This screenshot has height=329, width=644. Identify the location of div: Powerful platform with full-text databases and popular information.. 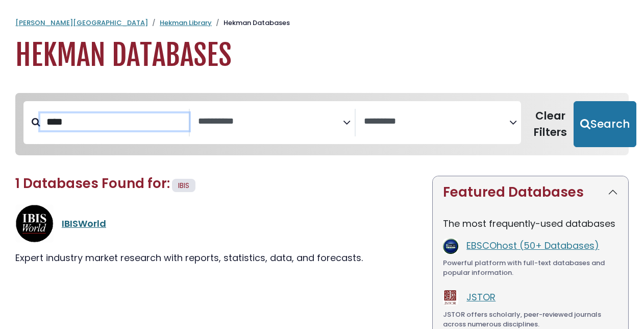
(530, 268).